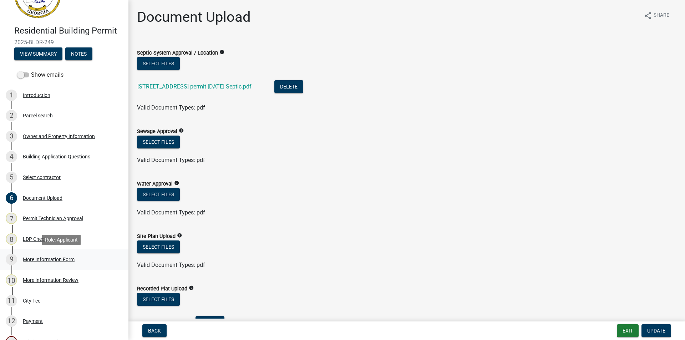 This screenshot has height=340, width=685. I want to click on div: 12, so click(11, 321).